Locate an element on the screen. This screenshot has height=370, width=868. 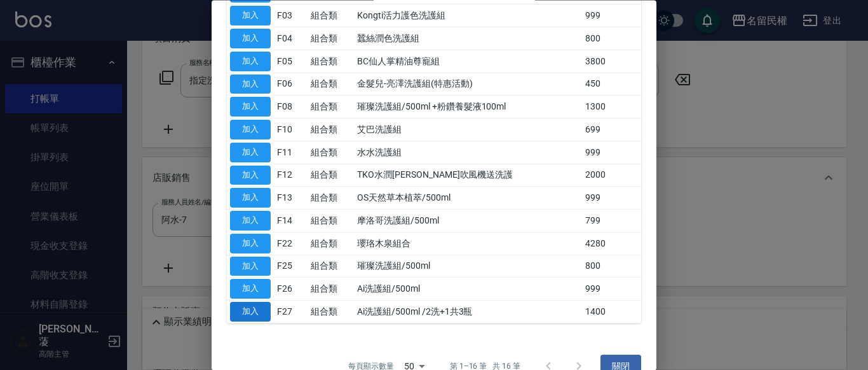
td: Ai洗護組/500ml /2洗+1共3瓶 is located at coordinates (468, 312).